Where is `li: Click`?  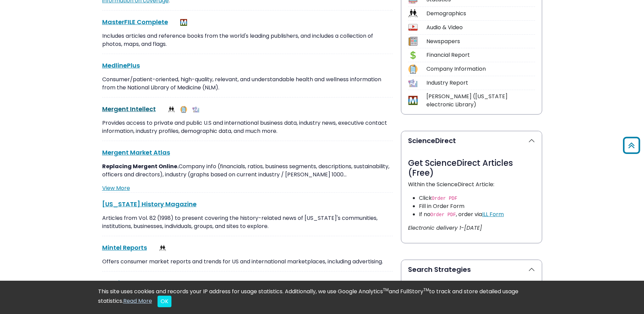
li: Click is located at coordinates (477, 198).